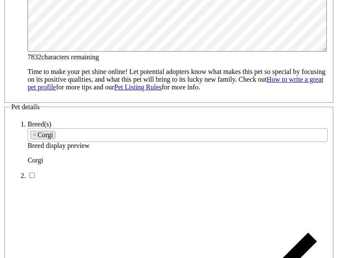 The image size is (338, 258). What do you see at coordinates (43, 135) in the screenshot?
I see `li: Corgi` at bounding box center [43, 135].